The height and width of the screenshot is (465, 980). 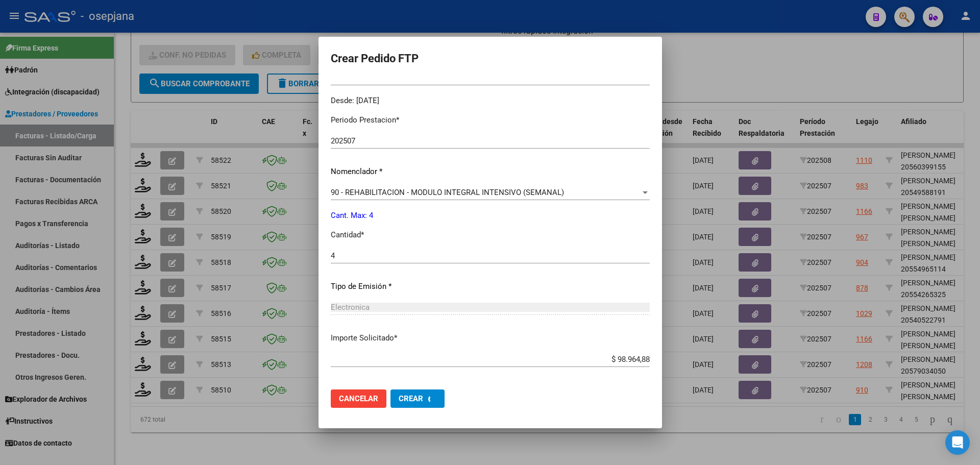 What do you see at coordinates (358, 399) in the screenshot?
I see `button: Cancelar` at bounding box center [358, 399].